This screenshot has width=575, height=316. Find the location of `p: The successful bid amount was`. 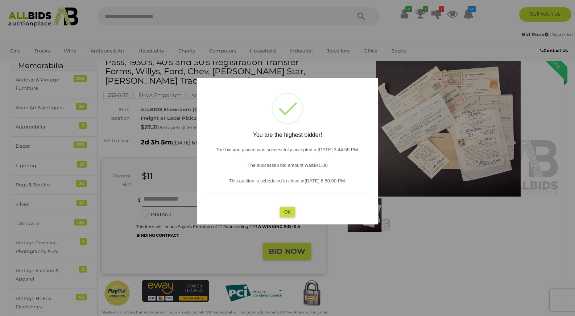

p: The successful bid amount was is located at coordinates (287, 165).